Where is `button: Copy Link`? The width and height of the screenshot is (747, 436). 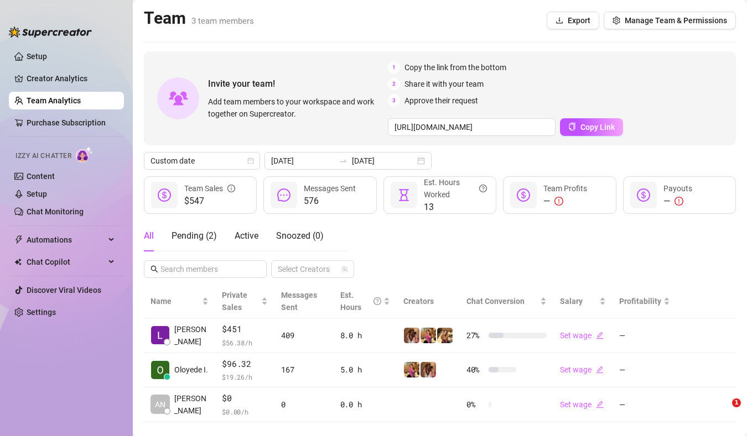 button: Copy Link is located at coordinates (591, 127).